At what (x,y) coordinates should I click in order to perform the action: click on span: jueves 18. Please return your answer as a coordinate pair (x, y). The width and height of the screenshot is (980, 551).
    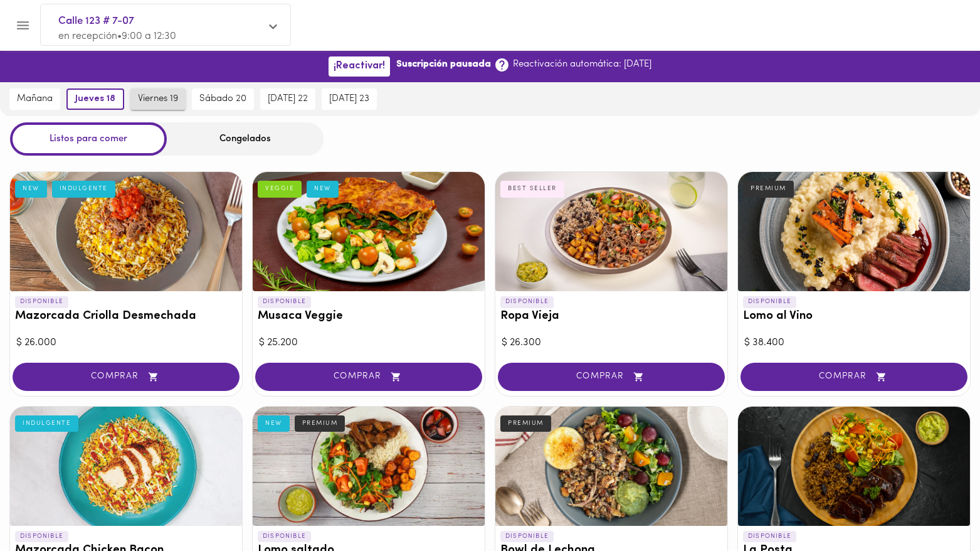
    Looking at the image, I should click on (95, 99).